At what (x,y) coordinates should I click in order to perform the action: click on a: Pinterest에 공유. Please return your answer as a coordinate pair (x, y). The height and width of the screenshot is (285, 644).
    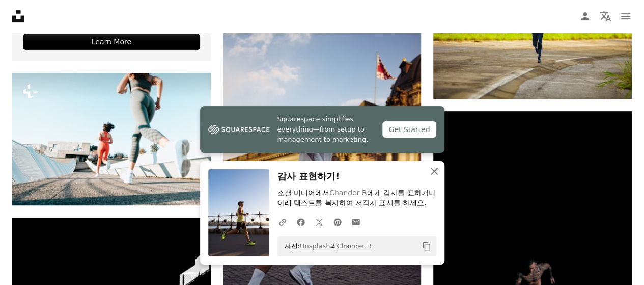
    Looking at the image, I should click on (338, 222).